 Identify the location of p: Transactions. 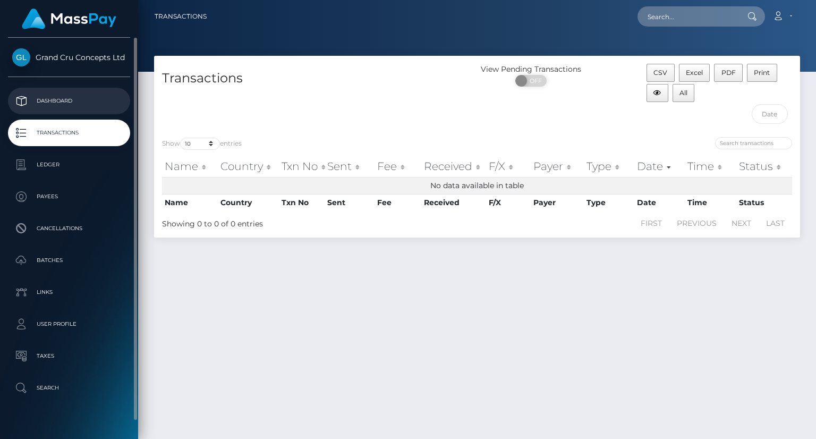
(69, 133).